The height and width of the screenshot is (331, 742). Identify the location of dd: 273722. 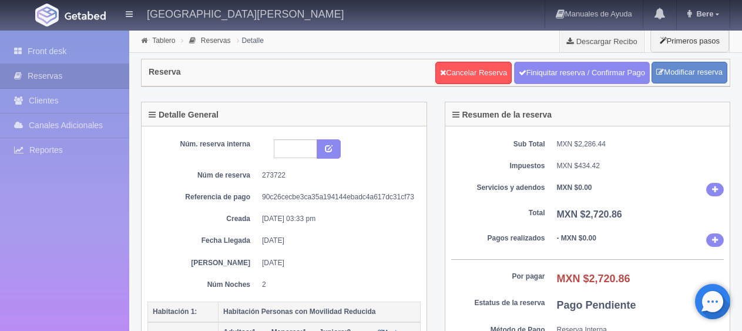
(337, 175).